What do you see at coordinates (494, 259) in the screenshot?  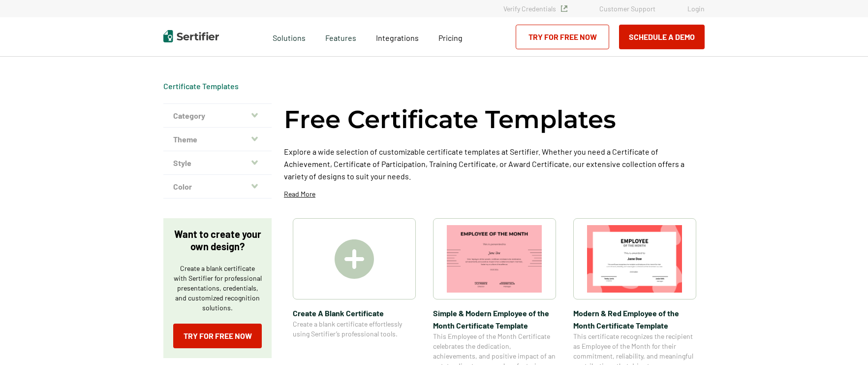 I see `img: Simple & Modern Employee of the Month Certificate Template` at bounding box center [494, 259].